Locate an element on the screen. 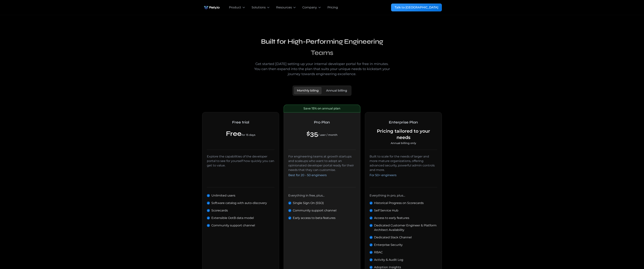 This screenshot has height=269, width=644. h2: Free trial is located at coordinates (240, 123).